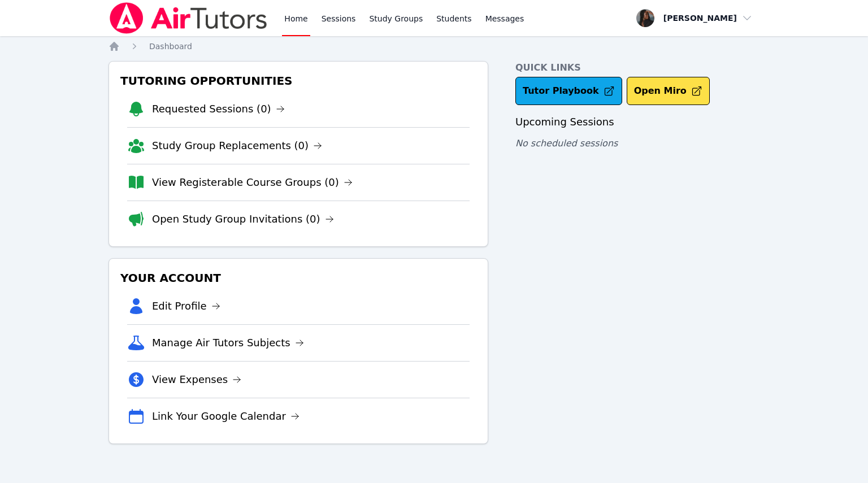 The image size is (868, 483). Describe the element at coordinates (668, 91) in the screenshot. I see `button: Open Miro` at that location.